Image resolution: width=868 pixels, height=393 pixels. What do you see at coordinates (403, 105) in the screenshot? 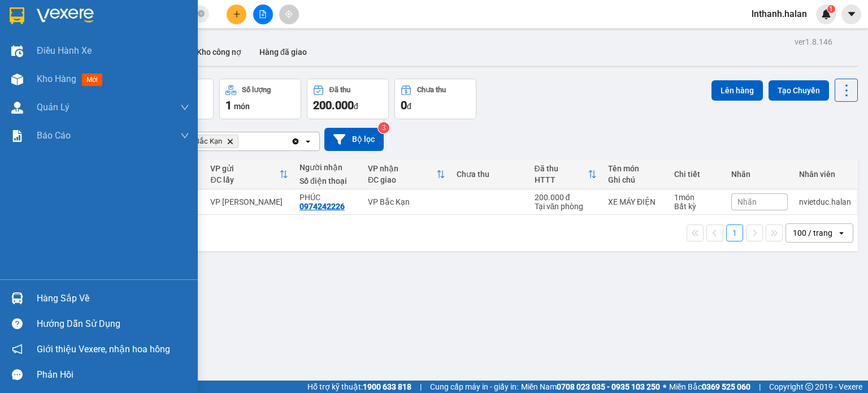
I see `span: 0` at bounding box center [403, 105].